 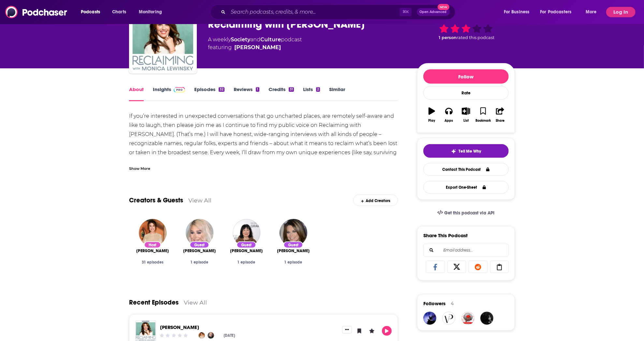 I want to click on div: 1 personrated this podcast, so click(x=466, y=32).